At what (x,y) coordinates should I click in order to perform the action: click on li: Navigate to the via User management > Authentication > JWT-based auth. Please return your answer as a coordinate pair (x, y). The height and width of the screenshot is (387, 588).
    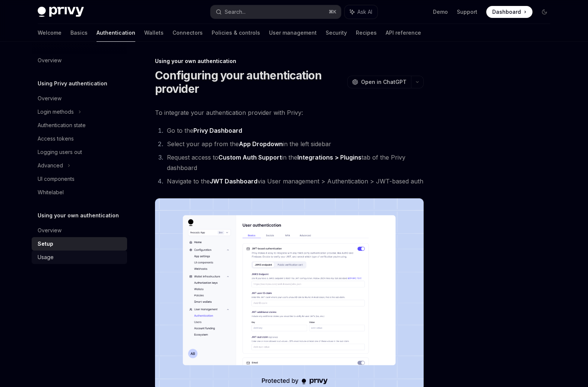
    Looking at the image, I should click on (294, 181).